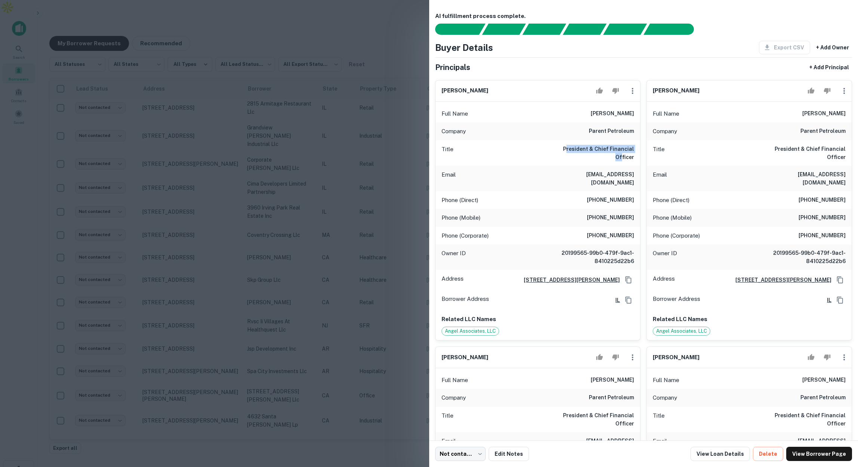  I want to click on button: + Add Principal, so click(830, 67).